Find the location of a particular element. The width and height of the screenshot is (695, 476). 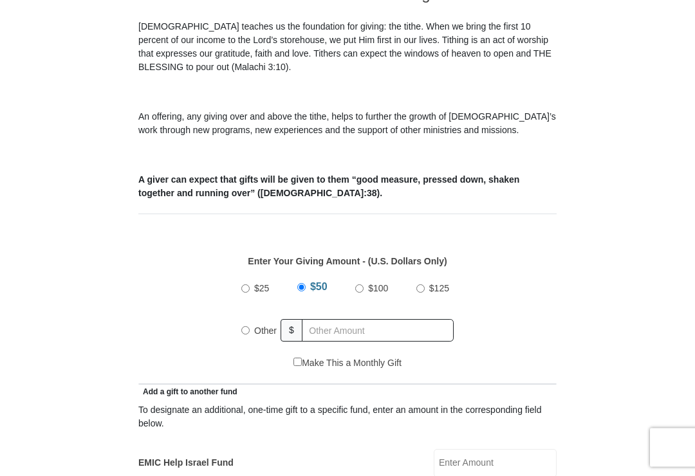

span: $125 is located at coordinates (439, 289).